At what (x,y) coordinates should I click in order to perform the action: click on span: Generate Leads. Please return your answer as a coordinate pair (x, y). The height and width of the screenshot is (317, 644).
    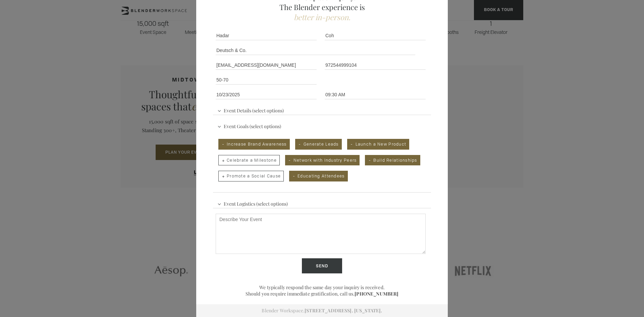
    Looking at the image, I should click on (319, 144).